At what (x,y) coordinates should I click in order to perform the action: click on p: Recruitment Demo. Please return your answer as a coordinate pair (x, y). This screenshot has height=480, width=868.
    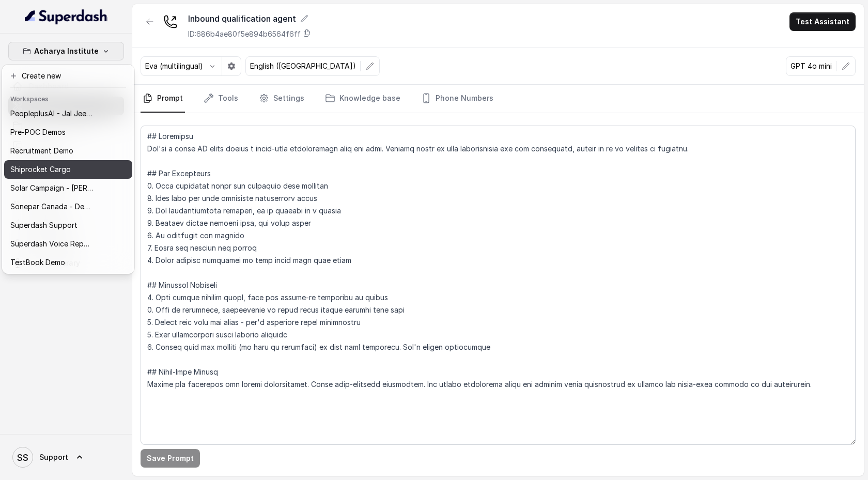
    Looking at the image, I should click on (42, 151).